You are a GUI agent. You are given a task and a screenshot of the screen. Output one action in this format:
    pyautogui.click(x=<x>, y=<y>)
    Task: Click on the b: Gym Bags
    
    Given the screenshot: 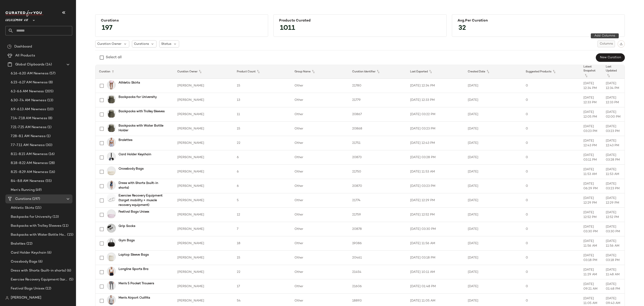 What is the action you would take?
    pyautogui.click(x=126, y=240)
    